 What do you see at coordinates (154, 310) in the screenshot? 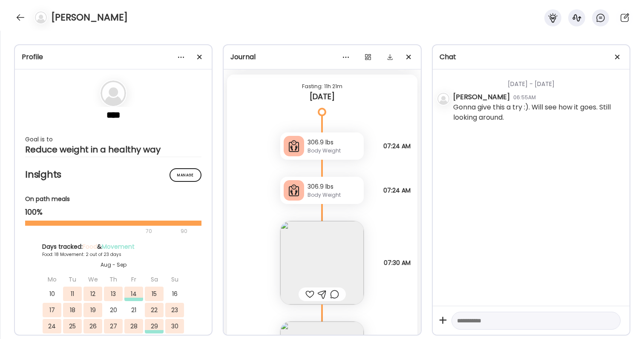
I see `div: 22` at bounding box center [154, 310].